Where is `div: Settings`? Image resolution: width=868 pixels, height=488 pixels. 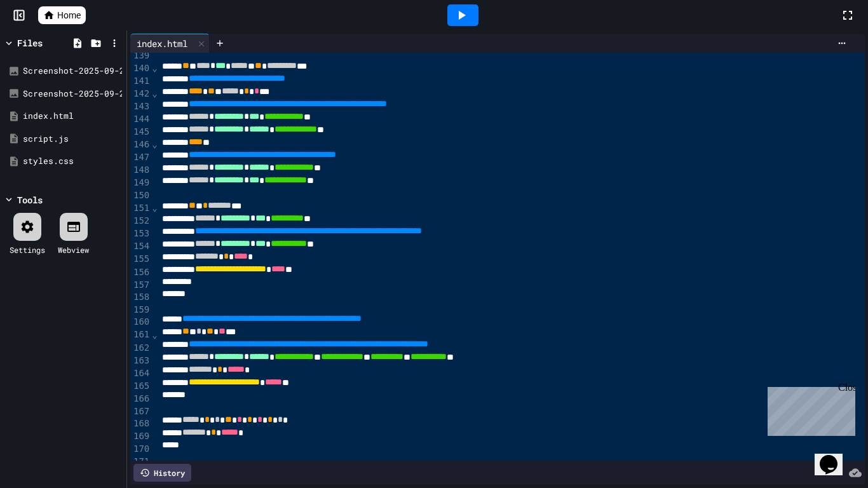 div: Settings is located at coordinates (27, 250).